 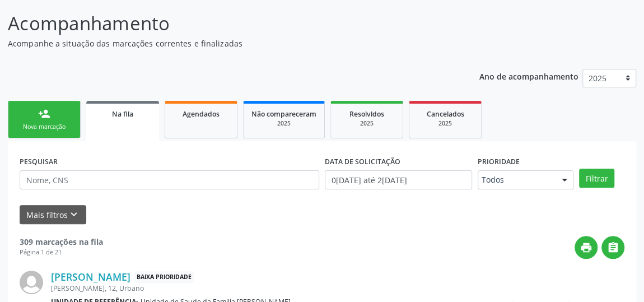 I want to click on span: Agendados, so click(x=201, y=114).